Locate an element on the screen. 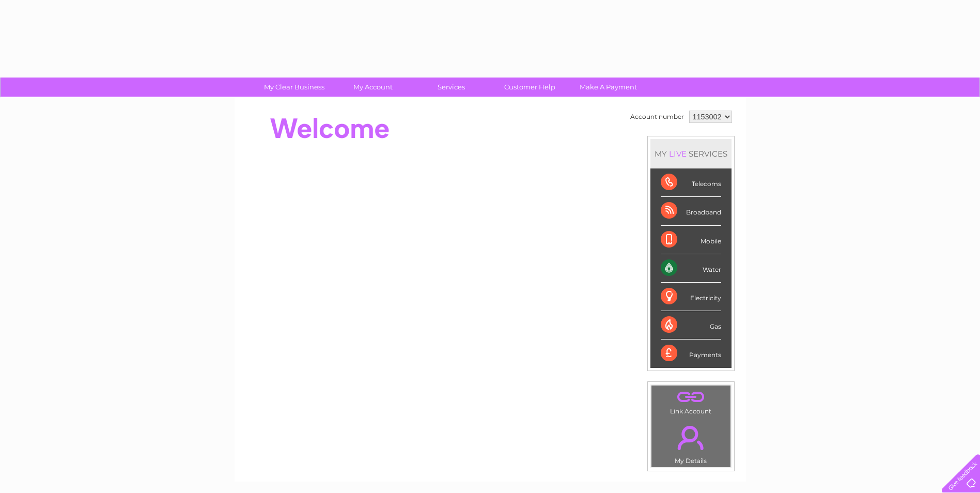 This screenshot has width=980, height=493. div: Electricity is located at coordinates (691, 297).